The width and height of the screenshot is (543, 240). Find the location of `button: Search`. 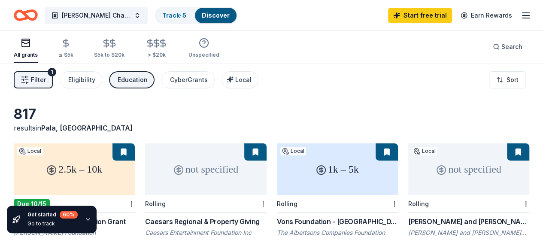

button: Search is located at coordinates (507, 47).